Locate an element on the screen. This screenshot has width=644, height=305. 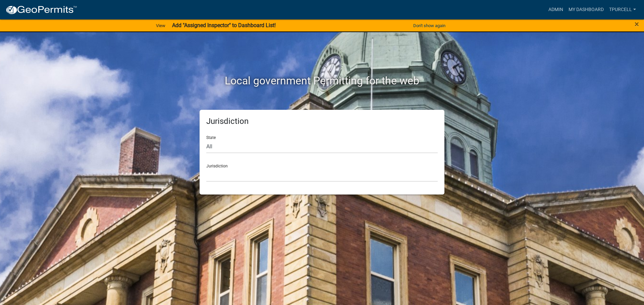
a: Tpurcell is located at coordinates (623, 10).